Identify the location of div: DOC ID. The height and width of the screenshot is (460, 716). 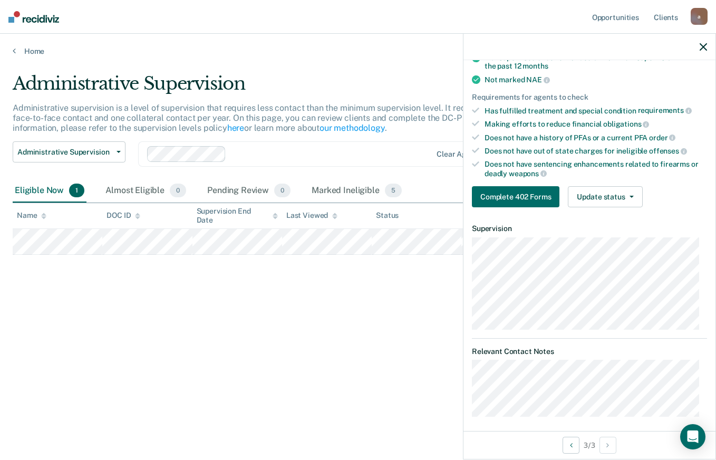
(123, 215).